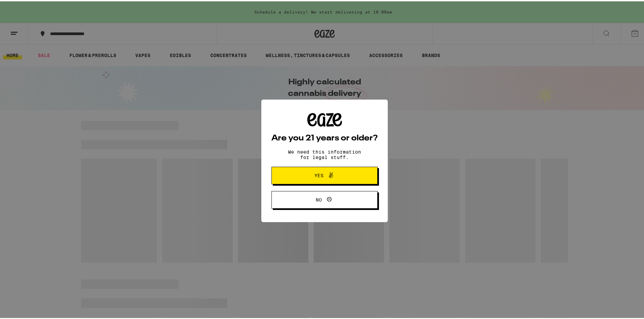 The width and height of the screenshot is (644, 319). What do you see at coordinates (318, 198) in the screenshot?
I see `span: No` at bounding box center [318, 198].